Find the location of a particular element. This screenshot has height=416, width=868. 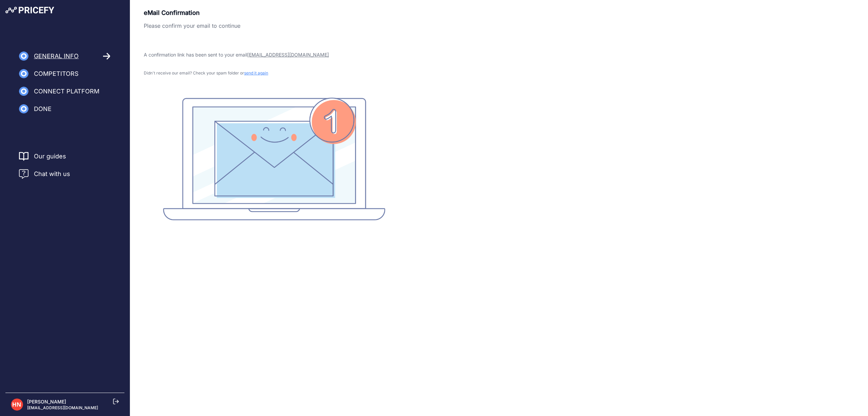

span: Competitors is located at coordinates (57, 74).